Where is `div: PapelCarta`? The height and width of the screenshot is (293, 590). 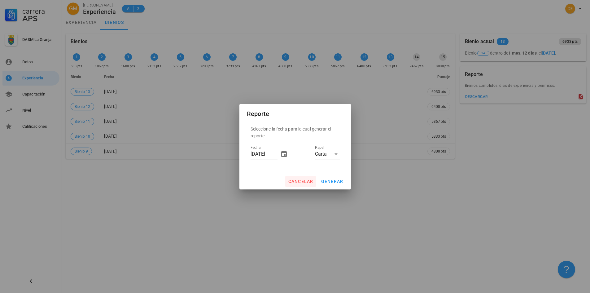 div: PapelCarta is located at coordinates (327, 154).